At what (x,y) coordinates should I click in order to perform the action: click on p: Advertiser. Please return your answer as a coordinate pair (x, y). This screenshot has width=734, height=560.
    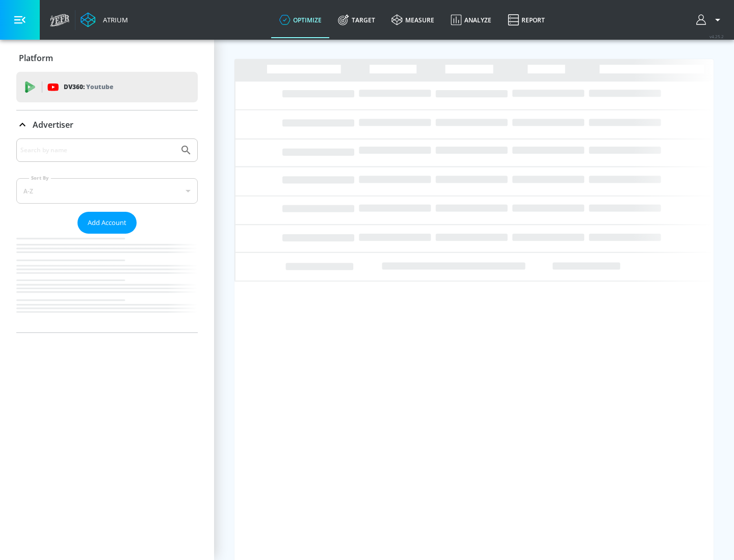
    Looking at the image, I should click on (53, 125).